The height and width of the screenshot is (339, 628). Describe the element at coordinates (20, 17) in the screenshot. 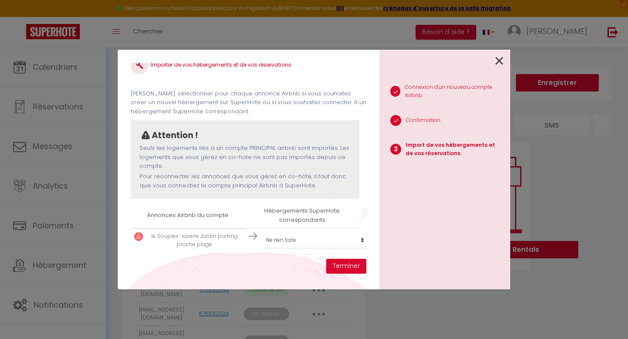

I see `button: Ouvrir le widget de chat LiveChat` at that location.